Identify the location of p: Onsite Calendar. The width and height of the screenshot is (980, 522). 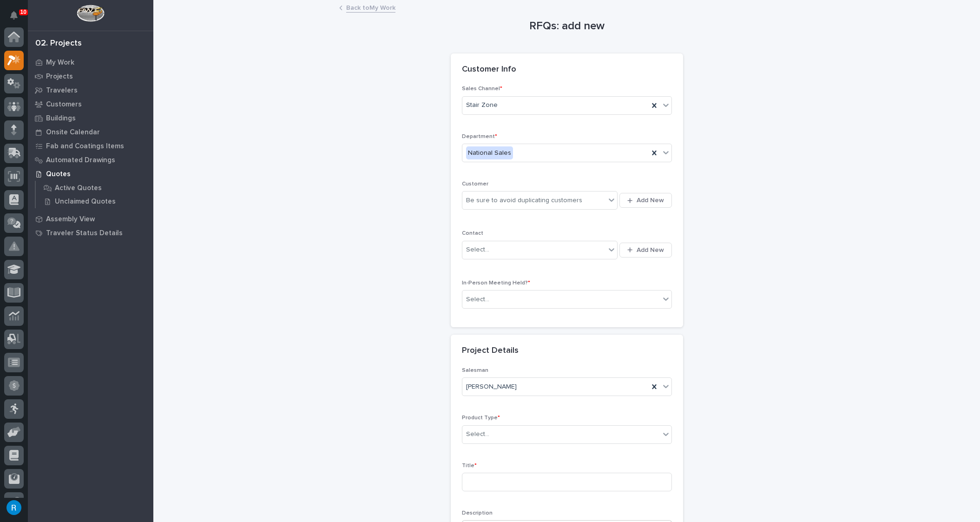
(73, 133).